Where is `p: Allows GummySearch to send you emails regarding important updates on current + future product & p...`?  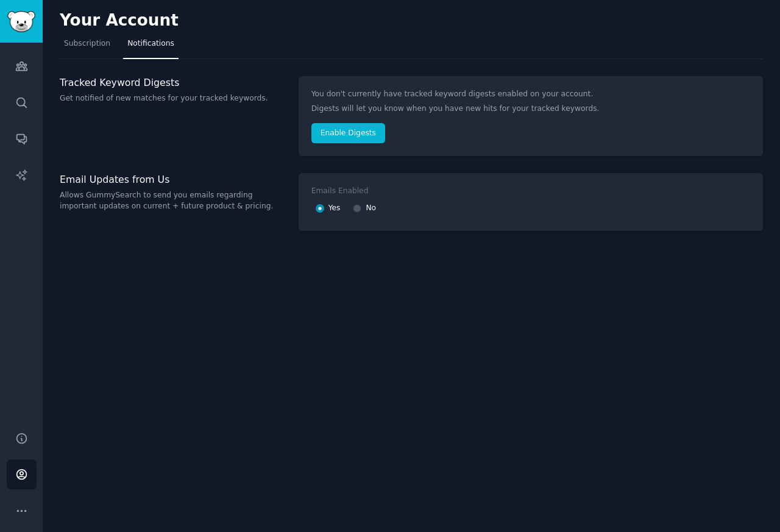 p: Allows GummySearch to send you emails regarding important updates on current + future product & p... is located at coordinates (172, 200).